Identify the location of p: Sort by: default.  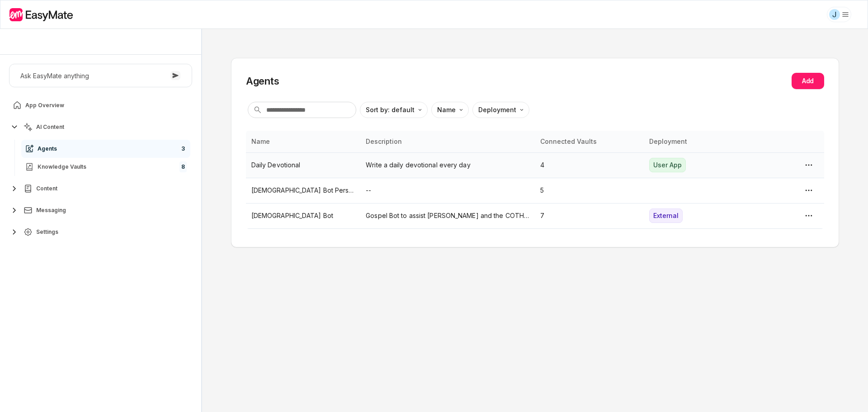
(391, 110).